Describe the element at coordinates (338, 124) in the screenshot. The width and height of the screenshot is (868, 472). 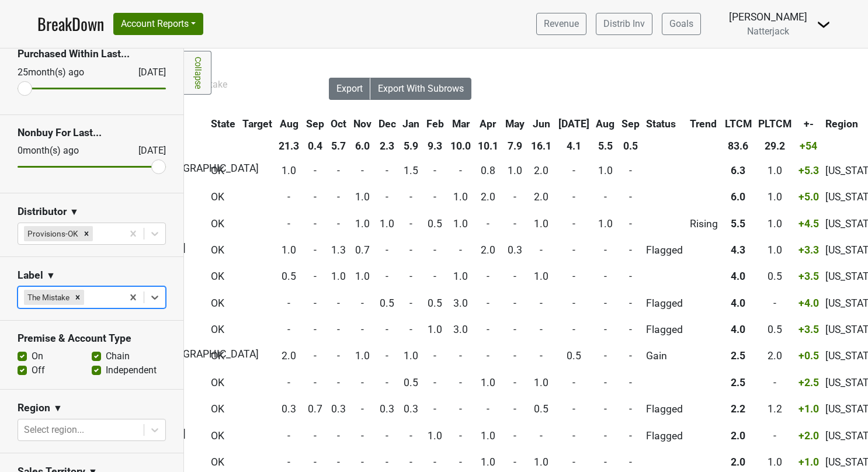
I see `th: Oct: activate to sort column ascending` at that location.